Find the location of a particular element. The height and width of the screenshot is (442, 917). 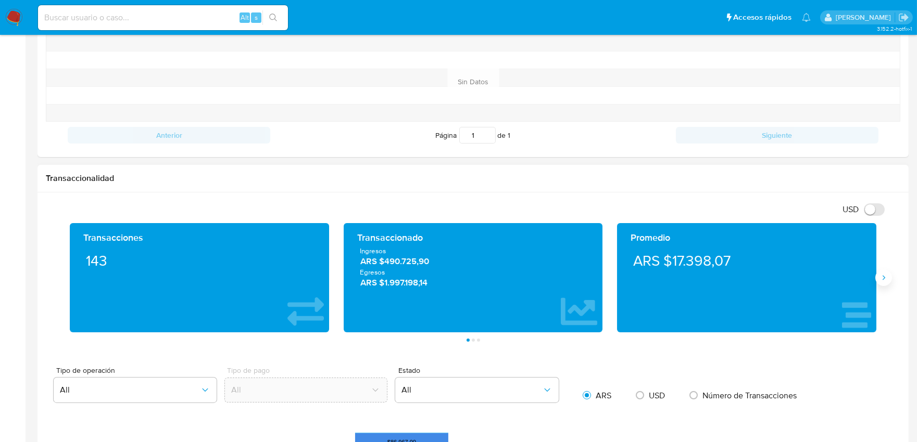

span: 3.152.2-hotfix-1 is located at coordinates (894, 29).